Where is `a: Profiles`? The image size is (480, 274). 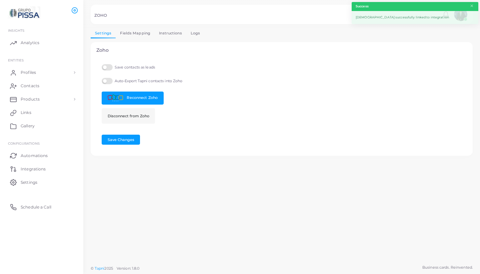 a: Profiles is located at coordinates (42, 72).